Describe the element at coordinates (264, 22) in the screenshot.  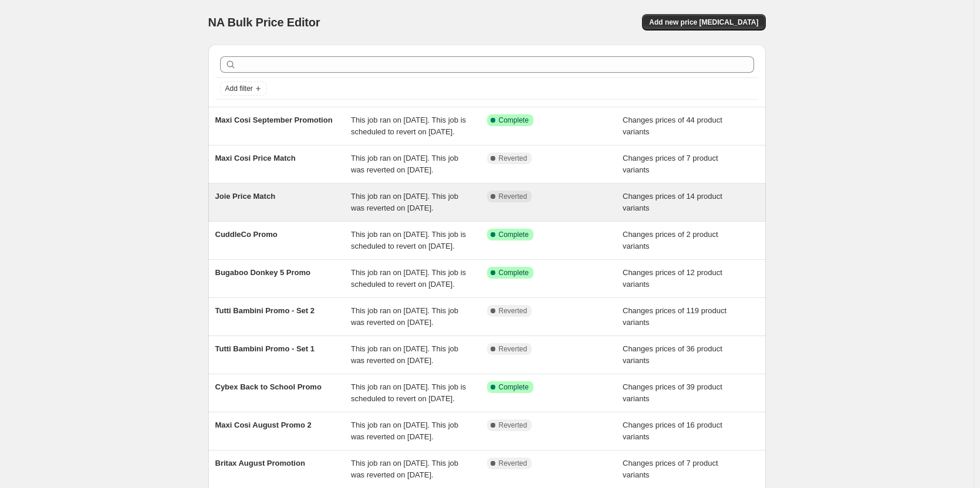
I see `span: NA Bulk Price Editor` at that location.